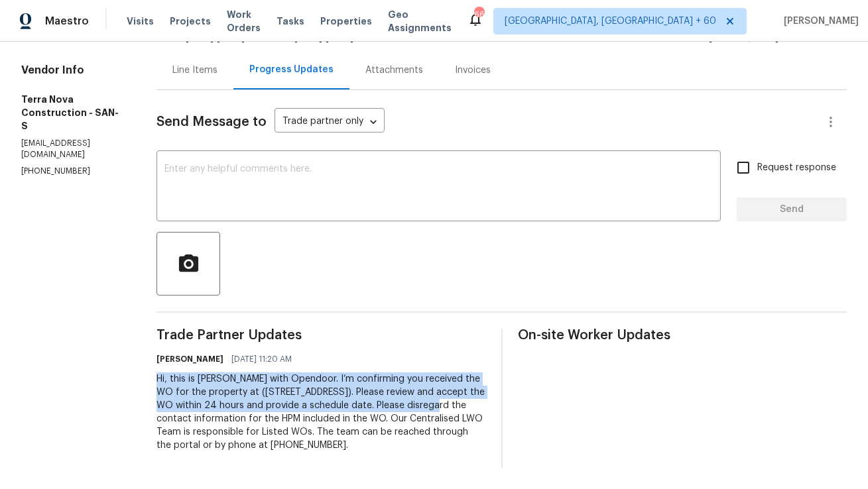  What do you see at coordinates (291, 21) in the screenshot?
I see `span: Tasks` at bounding box center [291, 21].